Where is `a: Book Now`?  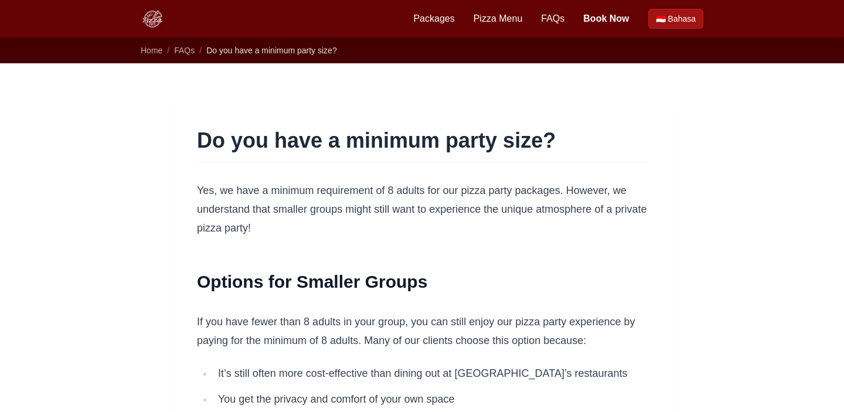 a: Book Now is located at coordinates (606, 19).